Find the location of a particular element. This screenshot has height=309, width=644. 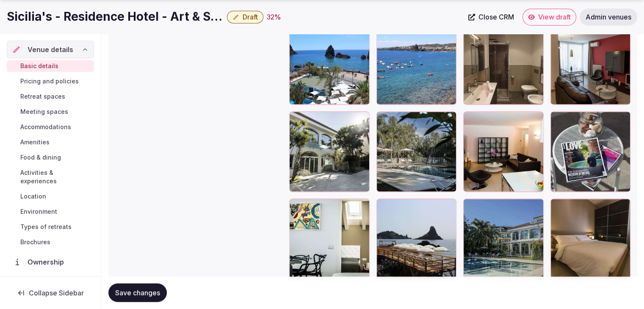

a: Accommodations is located at coordinates (50, 127).